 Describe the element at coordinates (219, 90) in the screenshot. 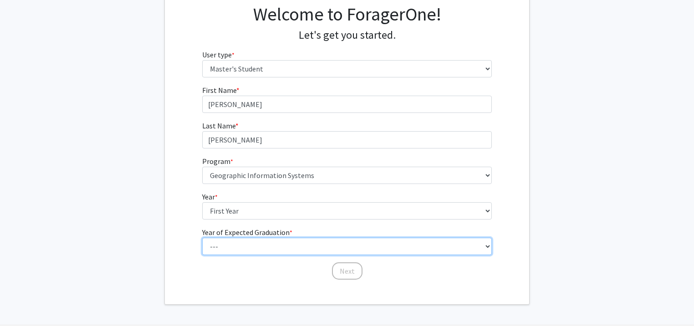

I see `span: First Name` at that location.